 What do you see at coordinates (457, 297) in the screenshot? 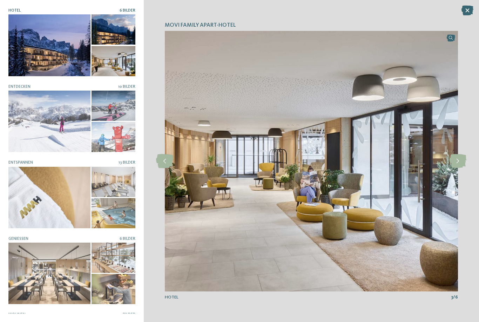
I see `span: 6` at bounding box center [457, 297].